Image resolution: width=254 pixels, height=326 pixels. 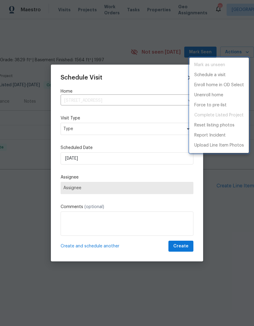 What do you see at coordinates (214, 125) in the screenshot?
I see `p: Reset listing photos` at bounding box center [214, 125].